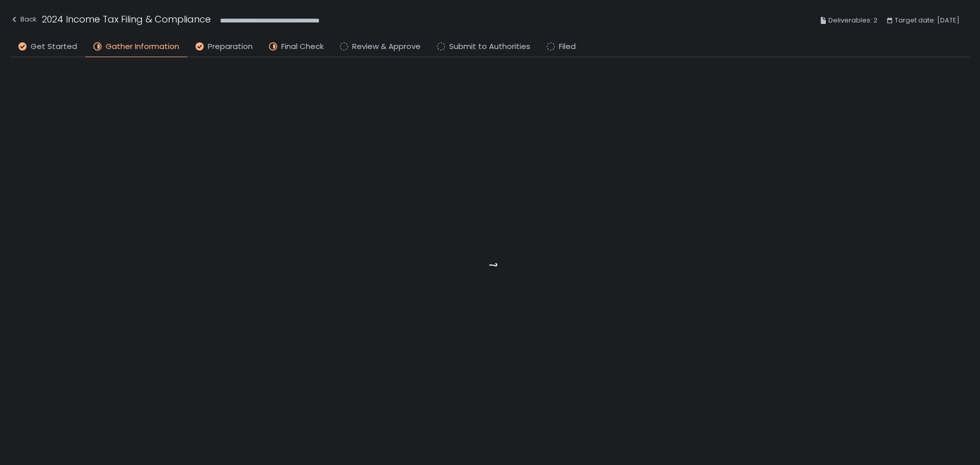 The height and width of the screenshot is (465, 980). I want to click on span: Get Started, so click(54, 47).